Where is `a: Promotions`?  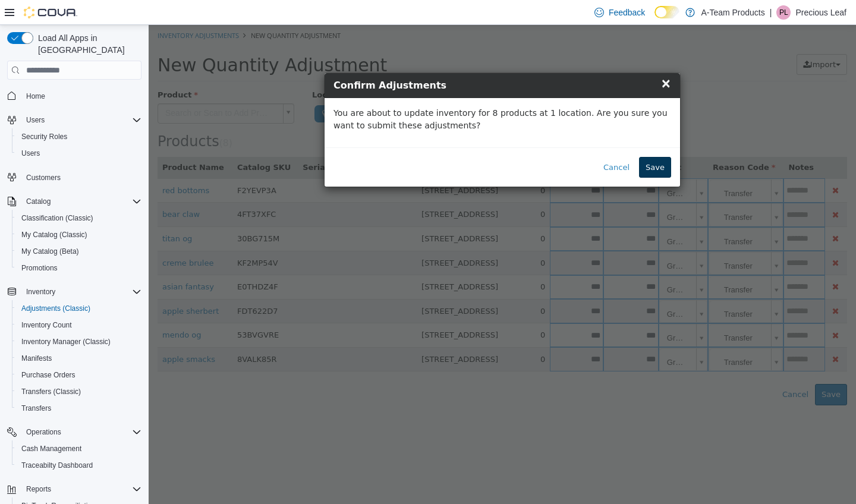
a: Promotions is located at coordinates (39, 268).